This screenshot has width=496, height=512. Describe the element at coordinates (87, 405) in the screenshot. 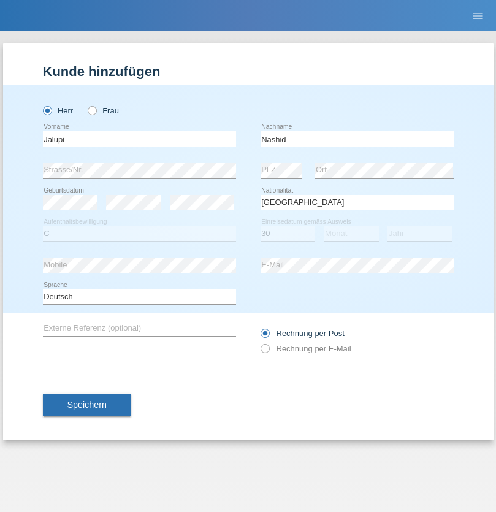

I see `button: Speichern` at that location.